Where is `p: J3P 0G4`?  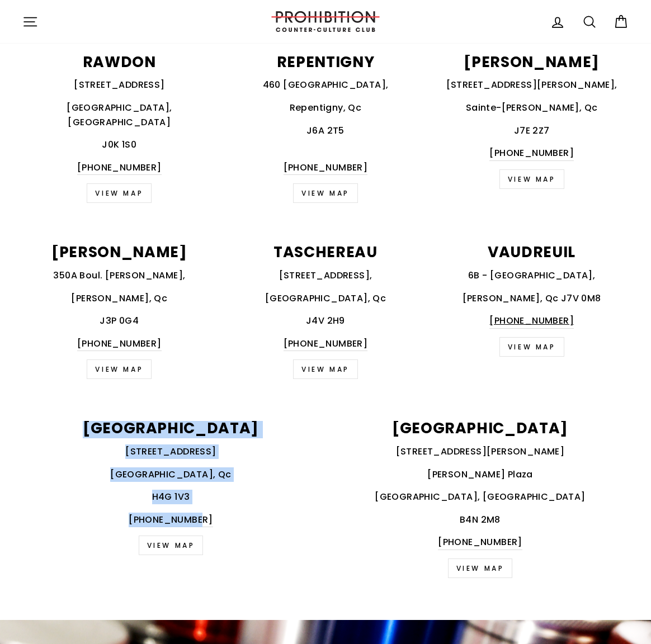
p: J3P 0G4 is located at coordinates (119, 321).